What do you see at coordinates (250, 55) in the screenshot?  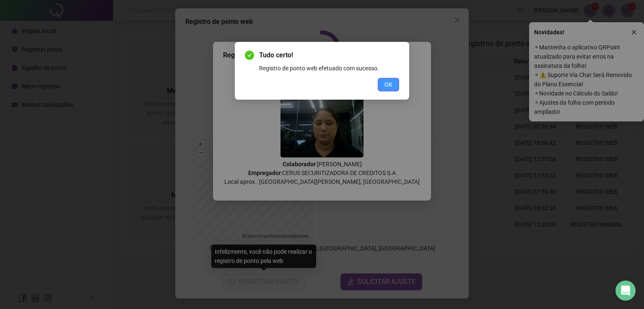 I see `span: check-circle` at bounding box center [250, 55].